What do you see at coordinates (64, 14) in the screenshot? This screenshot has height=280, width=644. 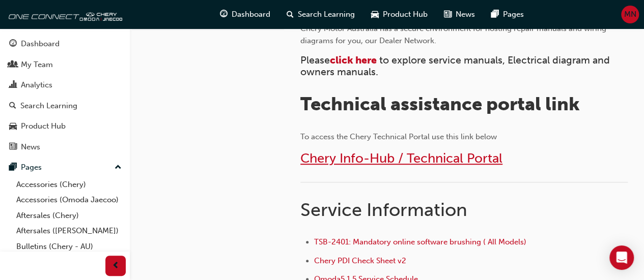 I see `a: oneconnect` at bounding box center [64, 14].